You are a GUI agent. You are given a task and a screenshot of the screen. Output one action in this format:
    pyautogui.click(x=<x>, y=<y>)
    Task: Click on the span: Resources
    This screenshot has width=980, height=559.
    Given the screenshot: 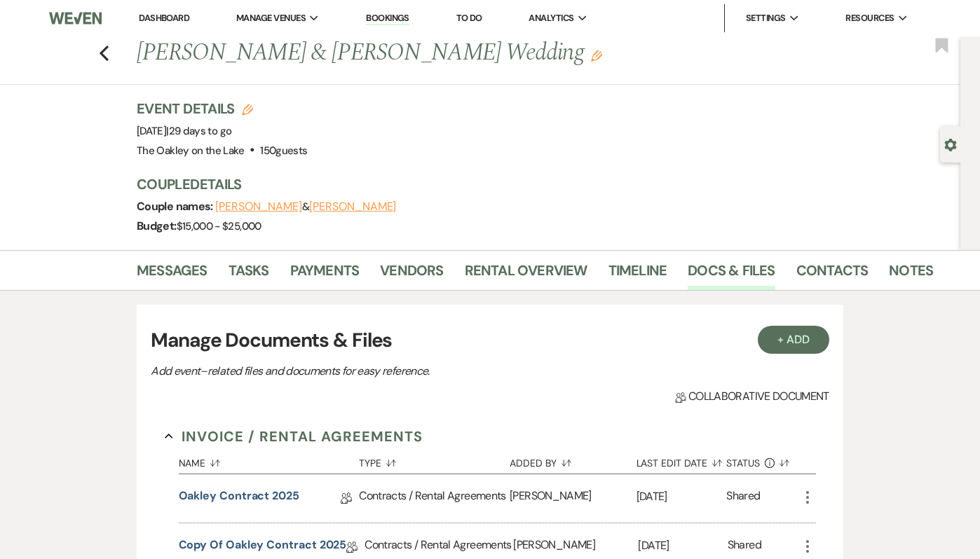 What is the action you would take?
    pyautogui.click(x=869, y=19)
    